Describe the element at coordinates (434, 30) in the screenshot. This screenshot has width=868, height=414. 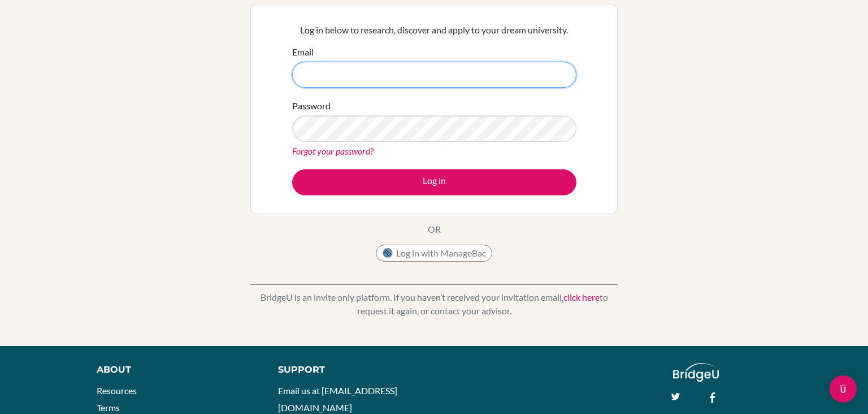
I see `p: Log in below to research, discover and apply to your dream university.` at that location.